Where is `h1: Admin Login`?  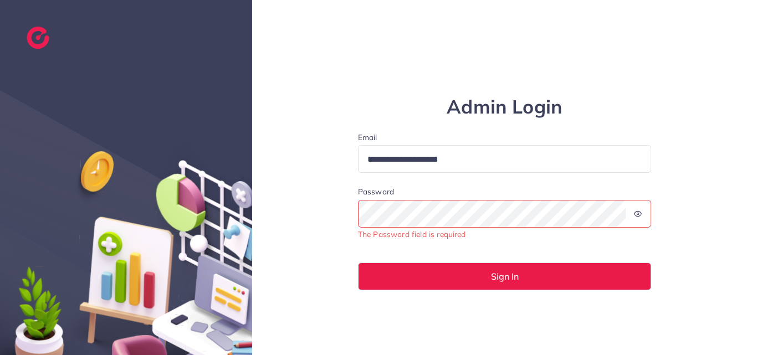 h1: Admin Login is located at coordinates (505, 107).